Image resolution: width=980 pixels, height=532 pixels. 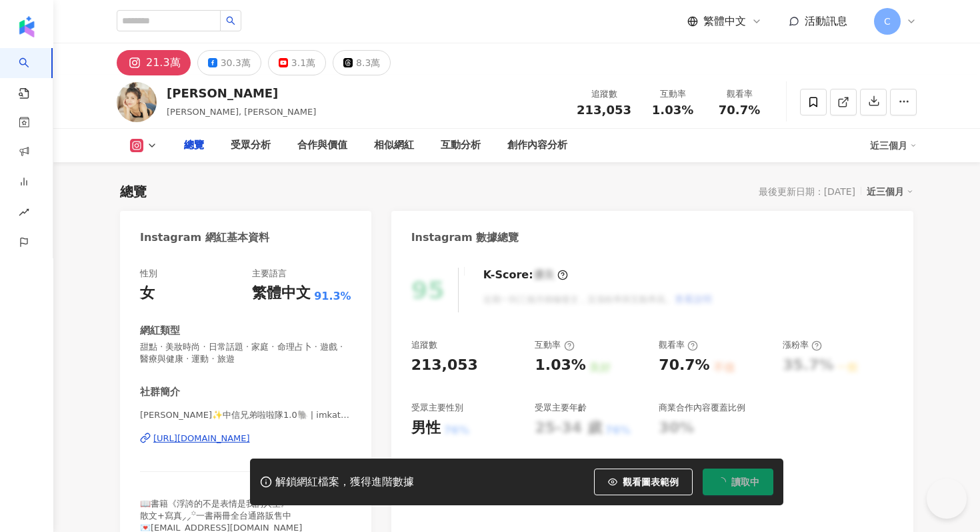 What do you see at coordinates (149, 274) in the screenshot?
I see `div: 性別` at bounding box center [149, 274].